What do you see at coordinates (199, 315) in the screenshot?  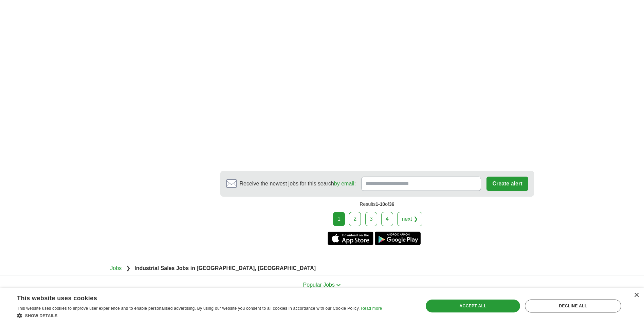 I see `div: Show details` at bounding box center [199, 315].